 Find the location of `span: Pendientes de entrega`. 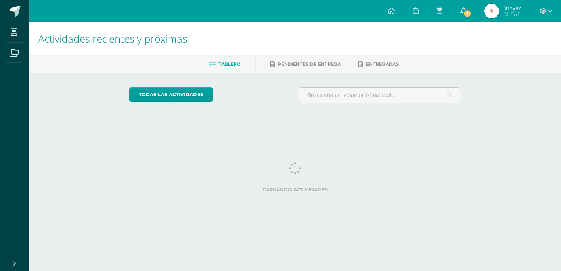

span: Pendientes de entrega is located at coordinates (309, 64).